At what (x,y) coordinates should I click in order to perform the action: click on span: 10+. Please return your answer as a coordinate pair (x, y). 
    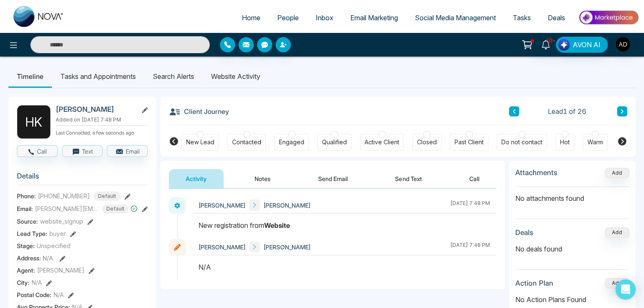
    Looking at the image, I should click on (549, 40).